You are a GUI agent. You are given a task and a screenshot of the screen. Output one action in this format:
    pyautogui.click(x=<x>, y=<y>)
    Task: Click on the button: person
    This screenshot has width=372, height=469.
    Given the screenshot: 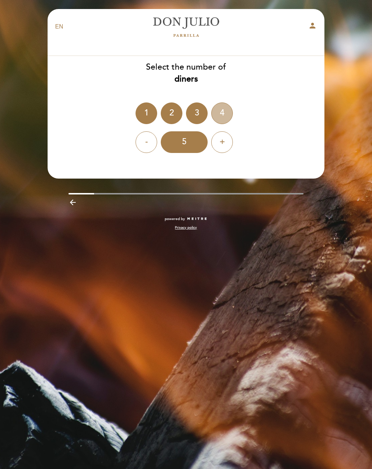 What is the action you would take?
    pyautogui.click(x=313, y=27)
    